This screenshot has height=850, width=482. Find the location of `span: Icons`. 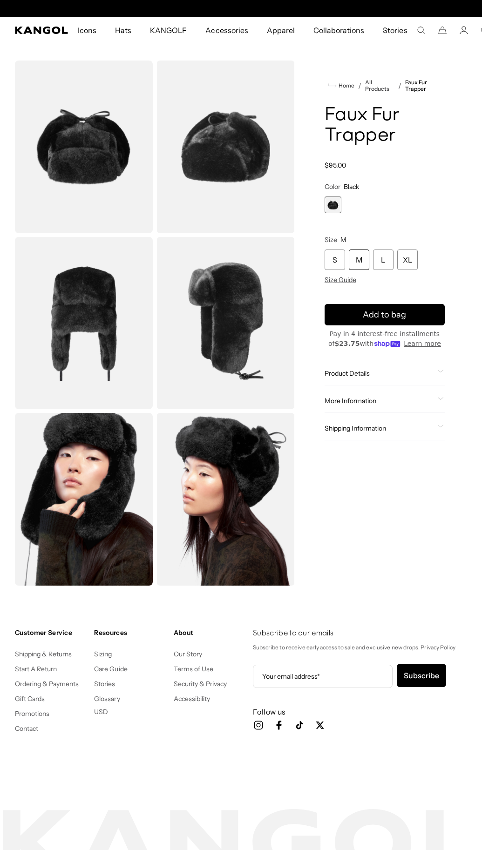

span: Icons is located at coordinates (87, 30).